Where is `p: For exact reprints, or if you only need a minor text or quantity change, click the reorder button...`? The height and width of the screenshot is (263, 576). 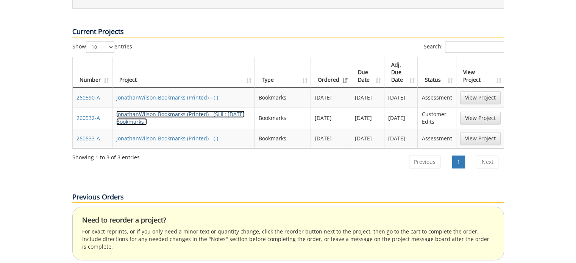
p: For exact reprints, or if you only need a minor text or quantity change, click the reorder button... is located at coordinates (288, 239).